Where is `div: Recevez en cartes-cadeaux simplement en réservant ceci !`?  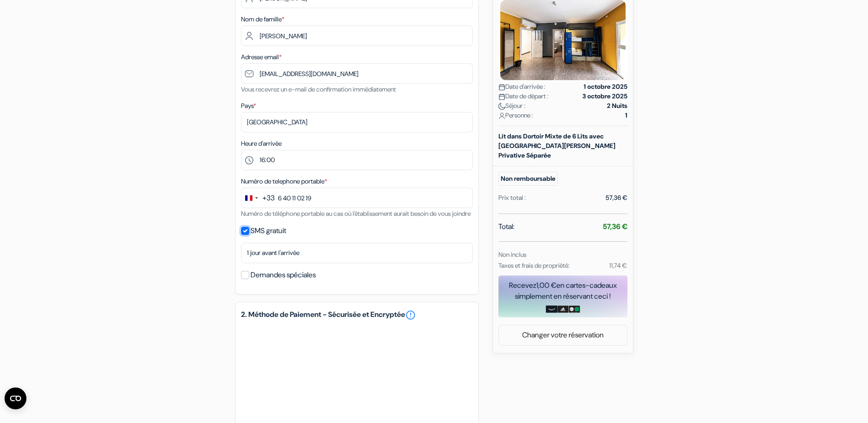 div: Recevez en cartes-cadeaux simplement en réservant ceci ! is located at coordinates (563, 292).